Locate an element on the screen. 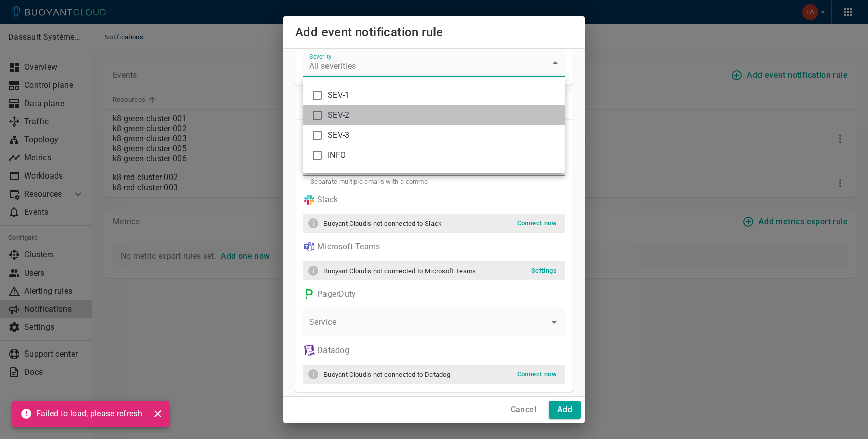 This screenshot has width=868, height=439. span: SEV-1 is located at coordinates (442, 95).